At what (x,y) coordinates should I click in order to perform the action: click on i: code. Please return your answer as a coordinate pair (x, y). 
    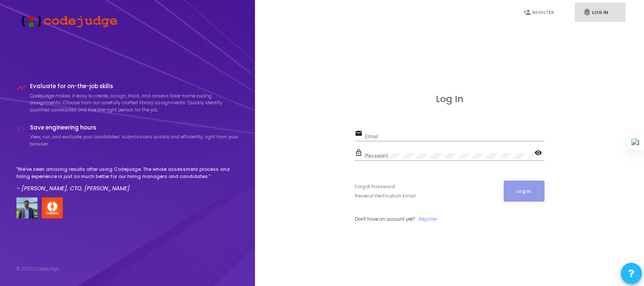
    Looking at the image, I should click on (21, 129).